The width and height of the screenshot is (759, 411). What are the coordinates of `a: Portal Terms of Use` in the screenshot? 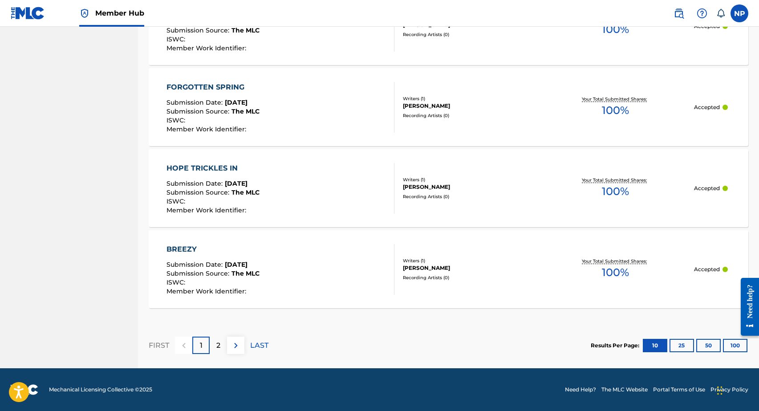 It's located at (679, 390).